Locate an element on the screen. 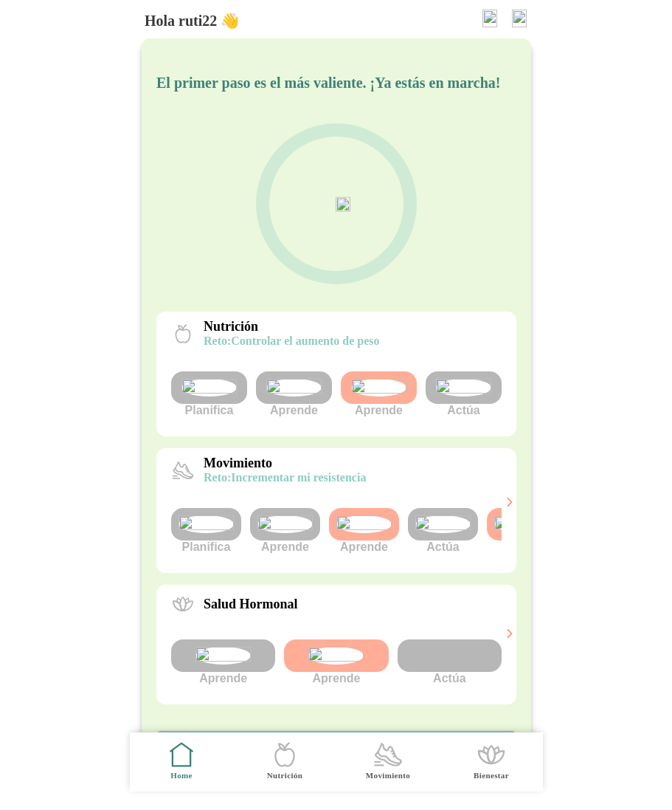 This screenshot has height=810, width=672. p: Controlar el aumento de peso is located at coordinates (292, 341).